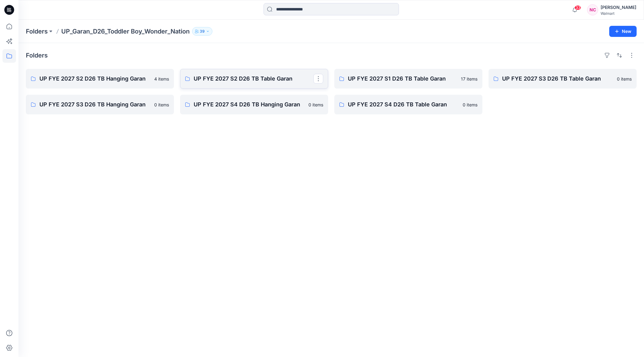  What do you see at coordinates (95, 79) in the screenshot?
I see `p: UP FYE 2027 S2 D26 TB Hanging Garan` at bounding box center [95, 79].